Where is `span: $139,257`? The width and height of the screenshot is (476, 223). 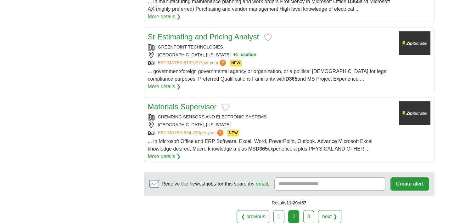 span: $139,257 is located at coordinates (193, 63).